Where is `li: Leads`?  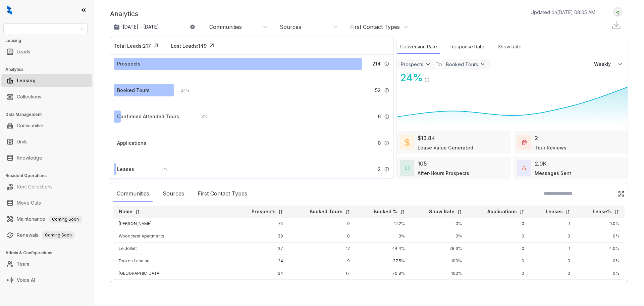
li: Leads is located at coordinates (47, 52).